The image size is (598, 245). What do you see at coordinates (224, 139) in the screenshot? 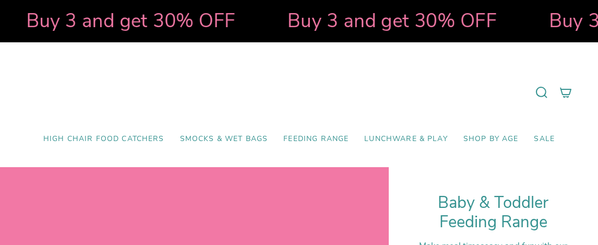
I see `span: Smocks & Wet Bags` at bounding box center [224, 139].